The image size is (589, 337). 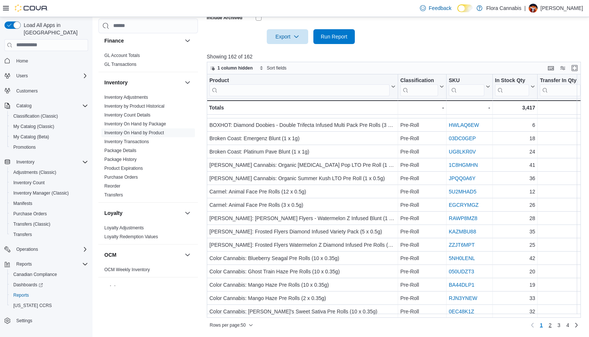 I want to click on button: Pricing, so click(x=188, y=288).